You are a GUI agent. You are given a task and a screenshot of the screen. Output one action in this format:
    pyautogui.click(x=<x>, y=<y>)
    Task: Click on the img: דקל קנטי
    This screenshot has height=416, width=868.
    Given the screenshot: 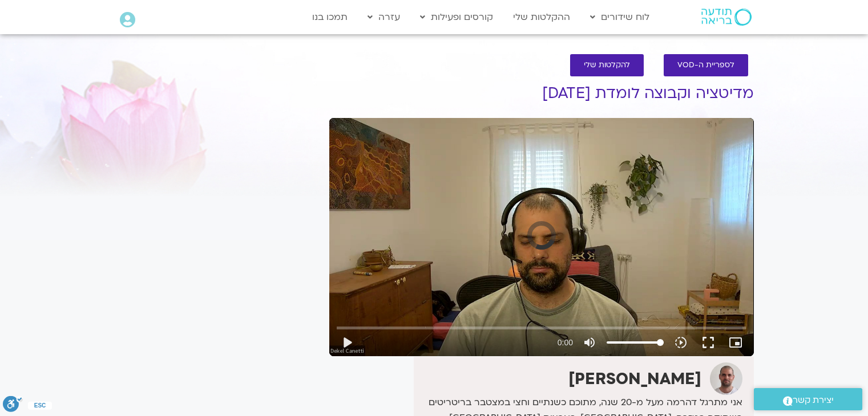 What is the action you would take?
    pyautogui.click(x=725, y=378)
    